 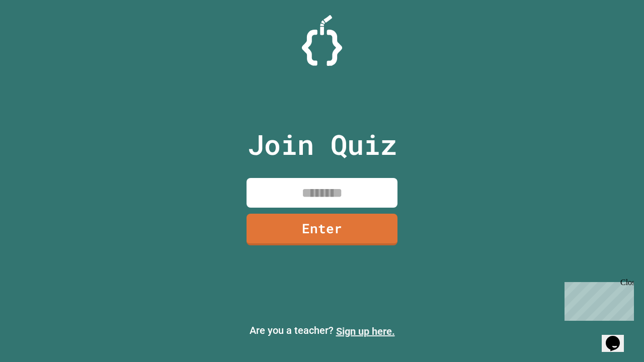 I want to click on a: Sign up here., so click(x=365, y=332).